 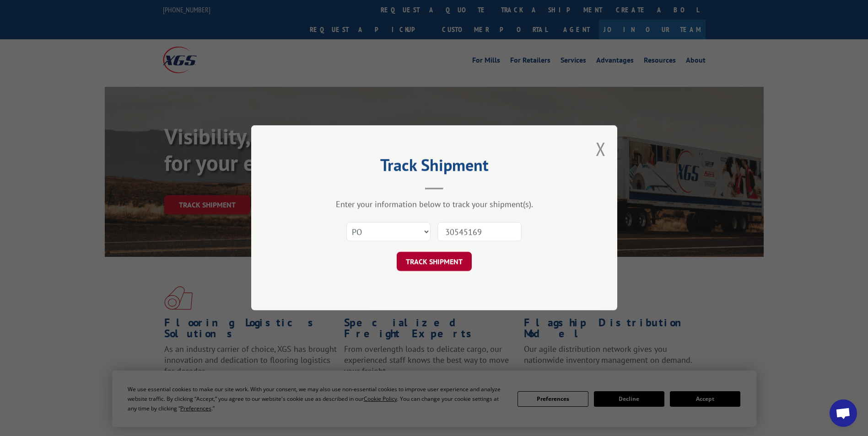 What do you see at coordinates (601, 149) in the screenshot?
I see `button: Close modal` at bounding box center [601, 149].